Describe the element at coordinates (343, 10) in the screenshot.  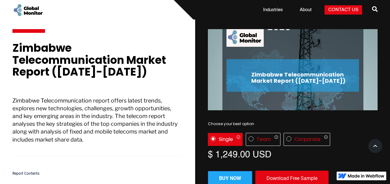
I see `a: Contact Us` at that location.